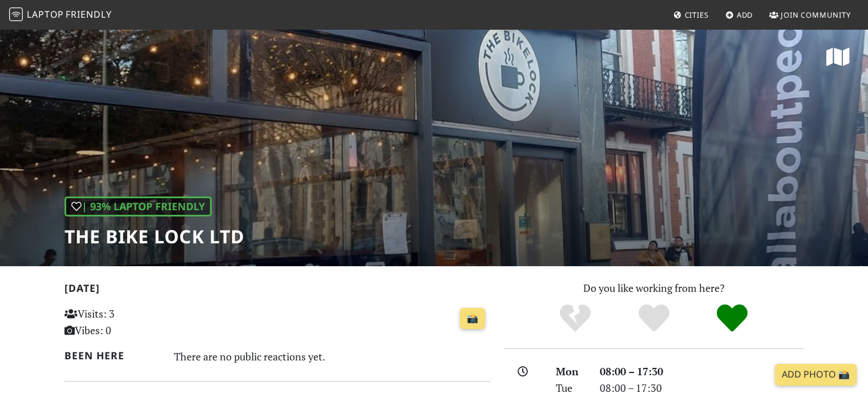 Image resolution: width=868 pixels, height=397 pixels. I want to click on div: No, so click(575, 319).